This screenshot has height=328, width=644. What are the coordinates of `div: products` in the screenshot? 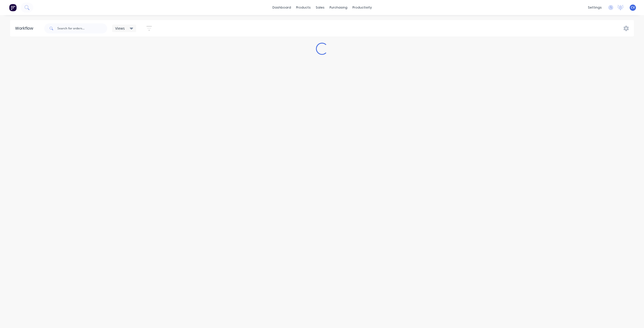 It's located at (304, 8).